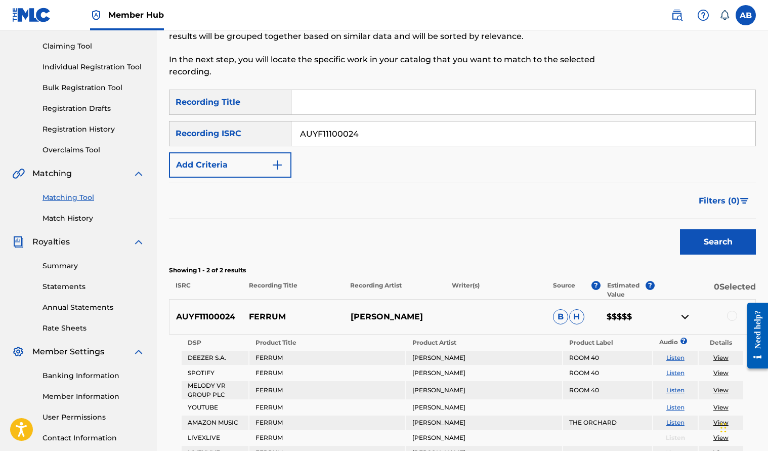 This screenshot has width=768, height=451. What do you see at coordinates (94, 46) in the screenshot?
I see `a: Claiming Tool` at bounding box center [94, 46].